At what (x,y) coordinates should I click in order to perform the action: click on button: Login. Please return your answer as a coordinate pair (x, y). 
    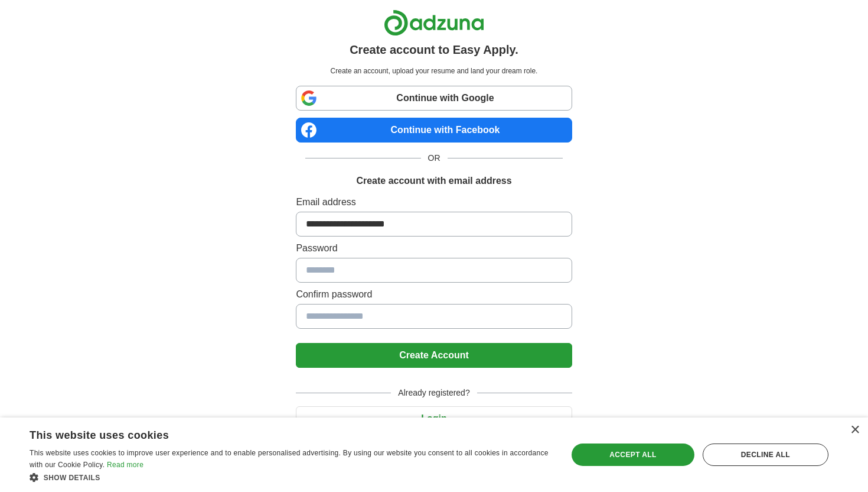
    Looking at the image, I should click on (434, 418).